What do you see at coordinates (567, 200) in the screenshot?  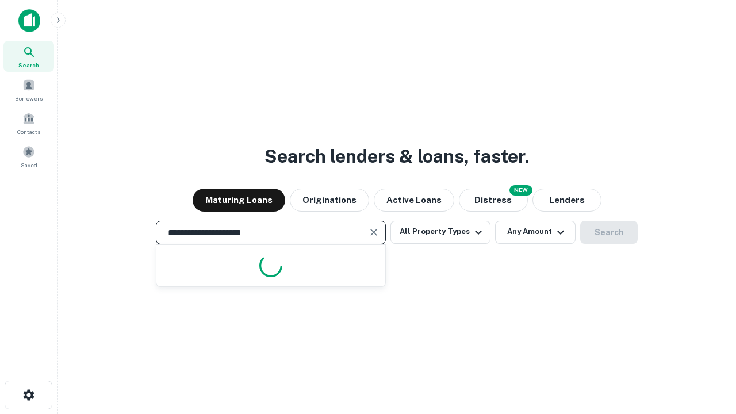 I see `button: Lenders` at bounding box center [567, 200].